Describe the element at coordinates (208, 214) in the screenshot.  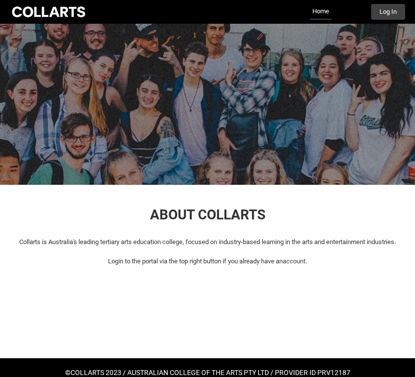
I see `span: ABOUT COLLARTS` at that location.